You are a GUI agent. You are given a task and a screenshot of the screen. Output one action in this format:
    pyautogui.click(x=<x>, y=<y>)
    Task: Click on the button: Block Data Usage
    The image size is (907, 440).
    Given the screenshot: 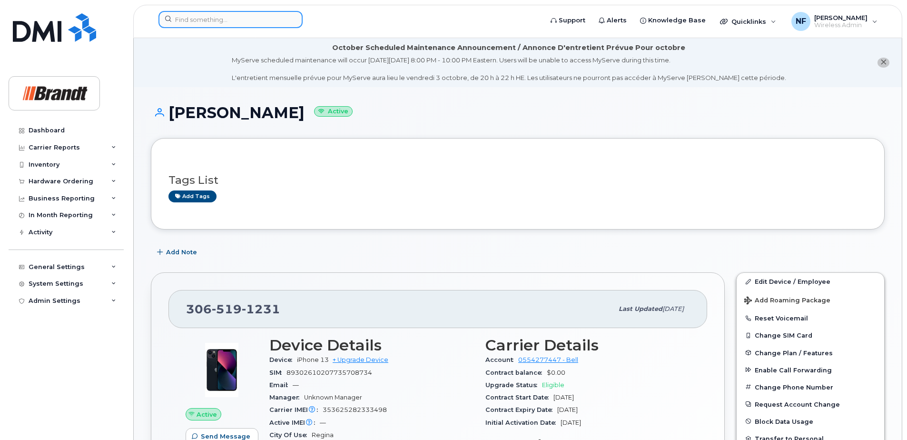 What is the action you would take?
    pyautogui.click(x=810, y=421)
    